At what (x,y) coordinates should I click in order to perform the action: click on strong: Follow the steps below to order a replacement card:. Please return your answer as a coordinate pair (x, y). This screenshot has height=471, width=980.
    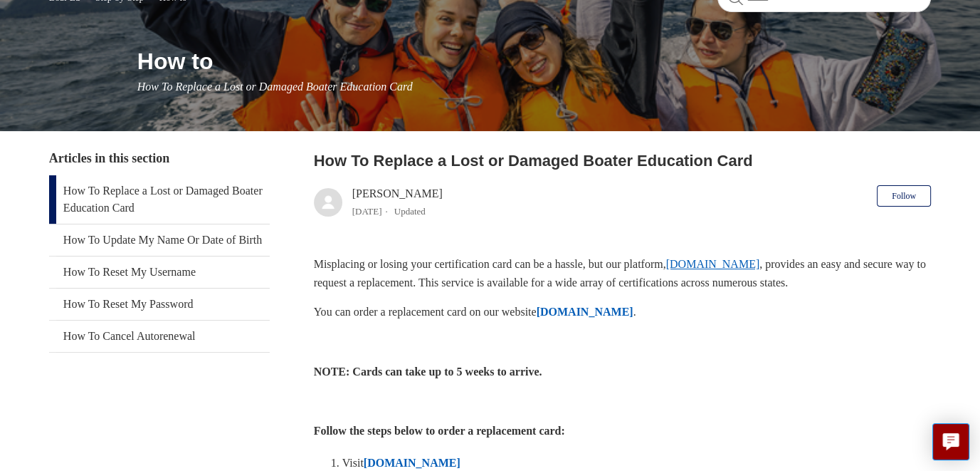
    Looking at the image, I should click on (440, 430).